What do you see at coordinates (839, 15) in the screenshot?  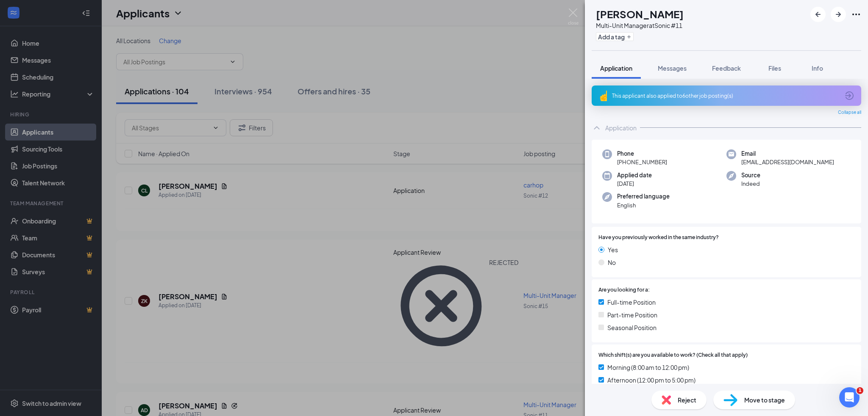 I see `svg: ArrowRight` at bounding box center [839, 15].